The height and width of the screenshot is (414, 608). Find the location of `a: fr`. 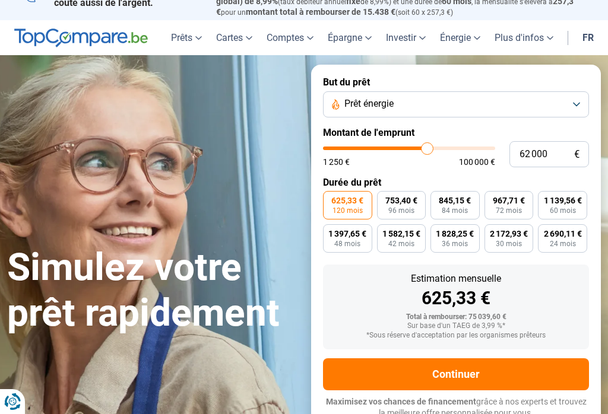

a: fr is located at coordinates (588, 37).